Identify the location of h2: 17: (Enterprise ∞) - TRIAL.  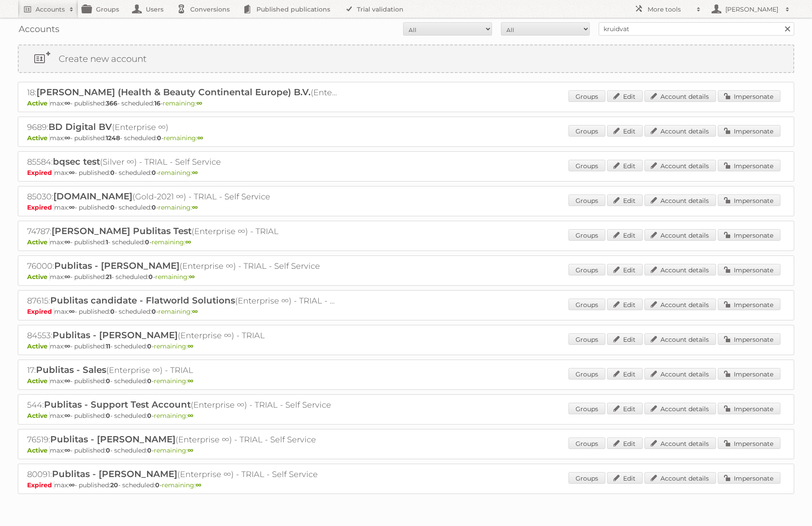
(183, 371).